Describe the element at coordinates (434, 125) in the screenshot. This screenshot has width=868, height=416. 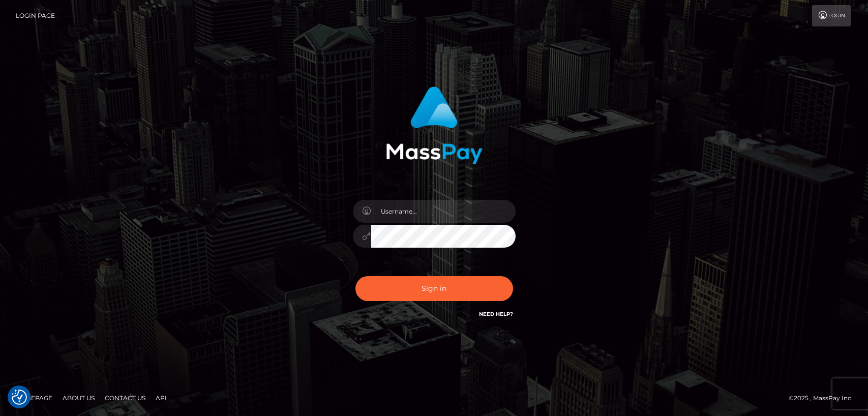
I see `img: MassPay Login` at that location.